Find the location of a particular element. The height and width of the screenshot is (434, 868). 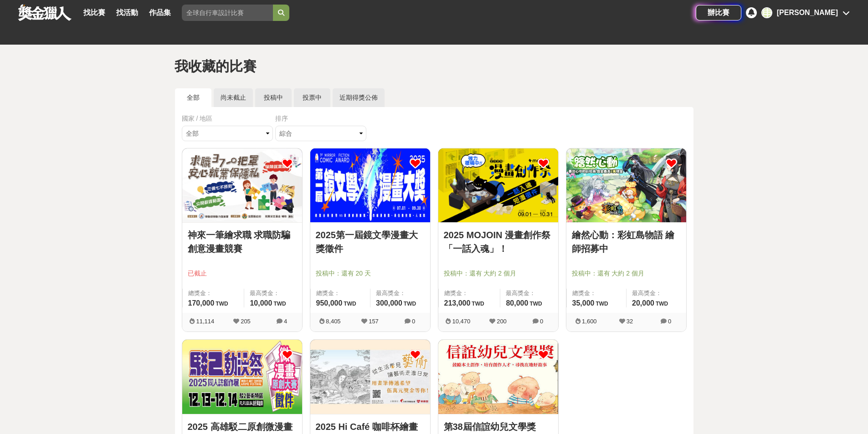

a: 2025第一屆鏡文學漫畫大獎徵件 is located at coordinates (370, 242).